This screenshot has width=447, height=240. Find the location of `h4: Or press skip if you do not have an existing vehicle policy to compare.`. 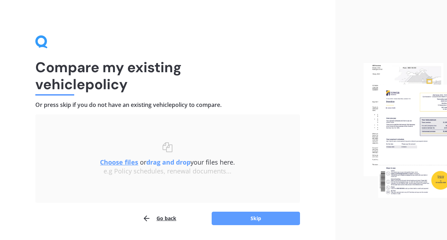

h4: Or press skip if you do not have an existing vehicle policy to compare. is located at coordinates (168, 105).